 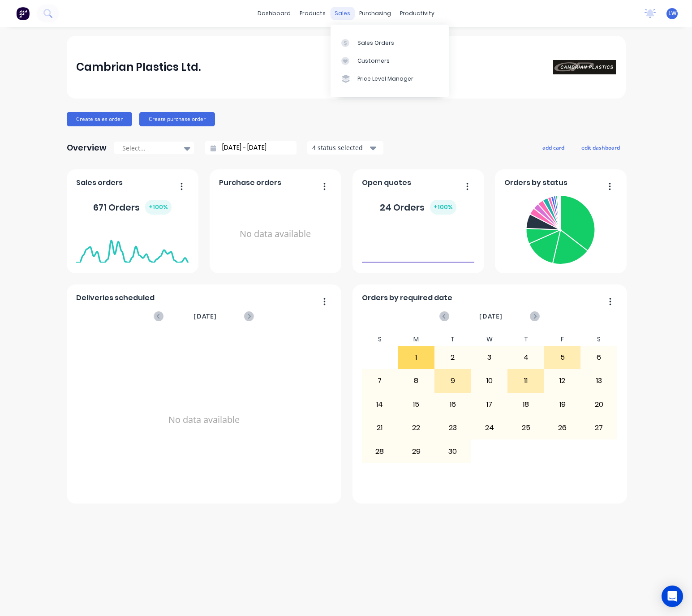 What do you see at coordinates (584, 67) in the screenshot?
I see `img: Cambrian Plastics Ltd.` at bounding box center [584, 67].